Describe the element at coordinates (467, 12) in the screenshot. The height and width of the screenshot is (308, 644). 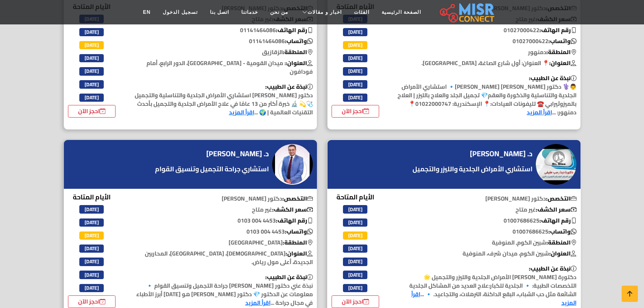
I see `img: main.misr_connect` at that location.